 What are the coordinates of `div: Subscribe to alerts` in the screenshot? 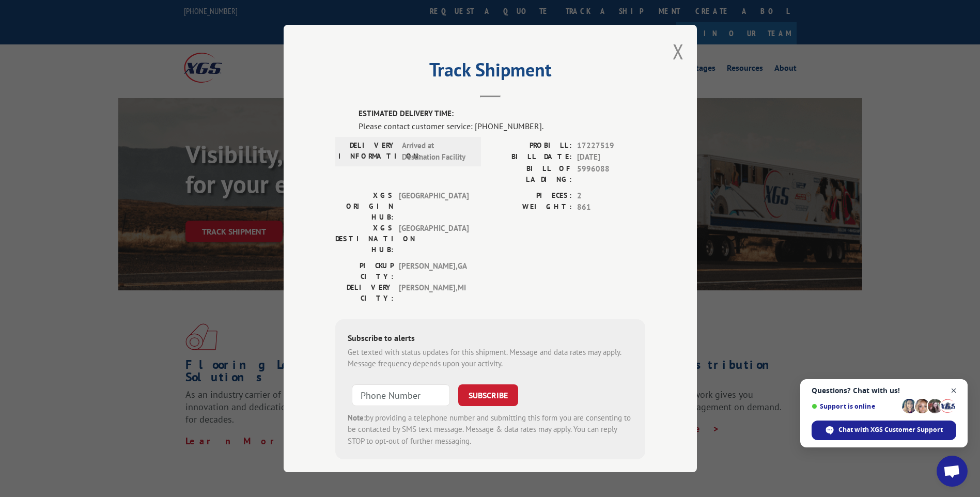 It's located at (490, 339).